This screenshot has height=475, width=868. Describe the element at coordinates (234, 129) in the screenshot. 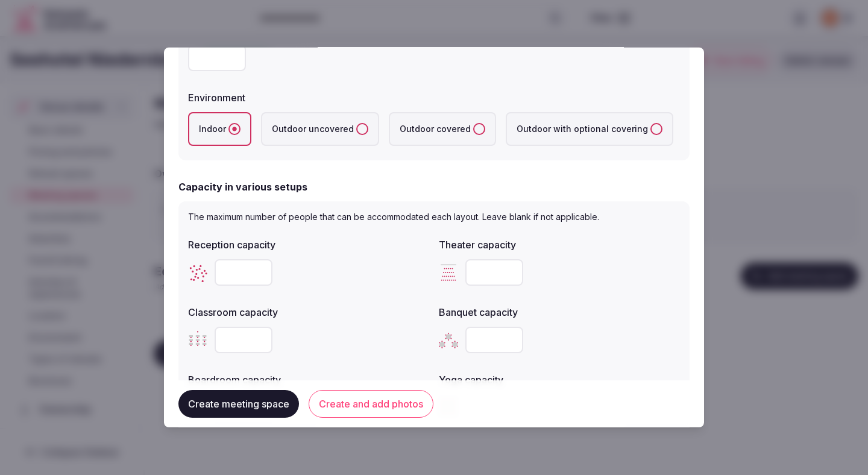

I see `button: Indoor` at that location.